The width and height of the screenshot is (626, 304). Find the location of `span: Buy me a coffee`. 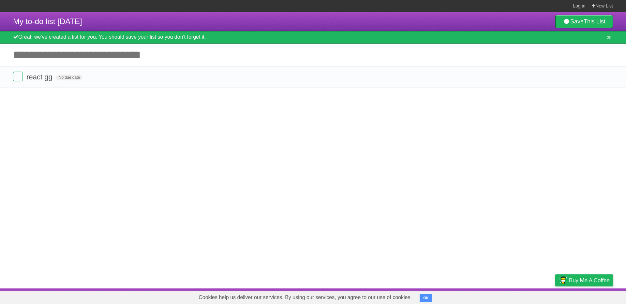

span: Buy me a coffee is located at coordinates (589, 281).